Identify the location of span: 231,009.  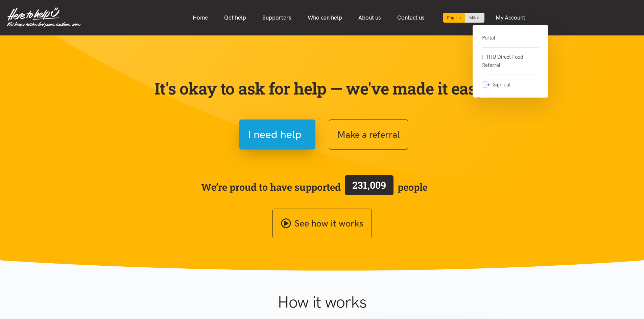
(369, 185).